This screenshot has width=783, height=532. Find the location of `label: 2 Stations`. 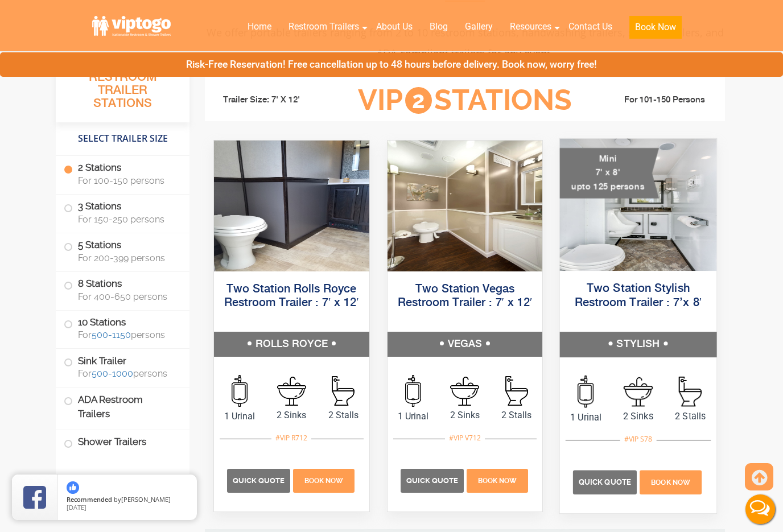

label: 2 Stations is located at coordinates (122, 174).